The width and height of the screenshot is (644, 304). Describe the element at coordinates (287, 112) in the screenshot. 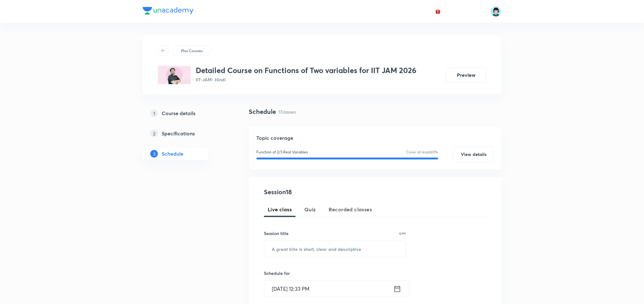

I see `p: 17 classes` at that location.